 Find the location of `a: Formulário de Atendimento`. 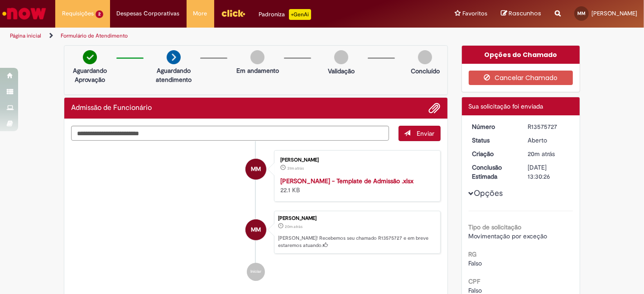

a: Formulário de Atendimento is located at coordinates (94, 36).